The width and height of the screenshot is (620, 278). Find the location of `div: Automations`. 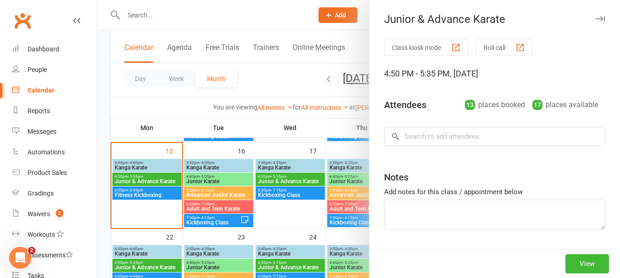

div: Automations is located at coordinates (46, 152).